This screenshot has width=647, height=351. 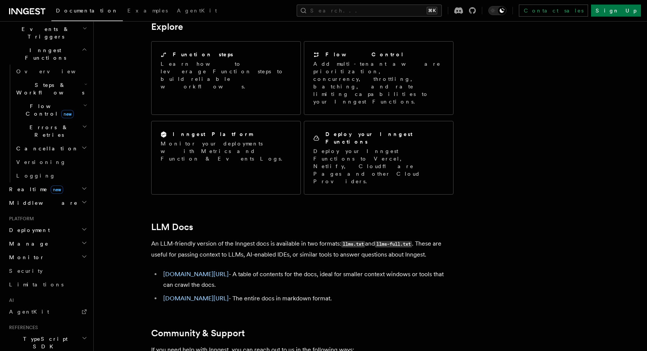 What do you see at coordinates (302, 249) in the screenshot?
I see `p: An LLM-friendly version of the Inngest docs is available in two formats: and . These are useful f...` at bounding box center [302, 249].